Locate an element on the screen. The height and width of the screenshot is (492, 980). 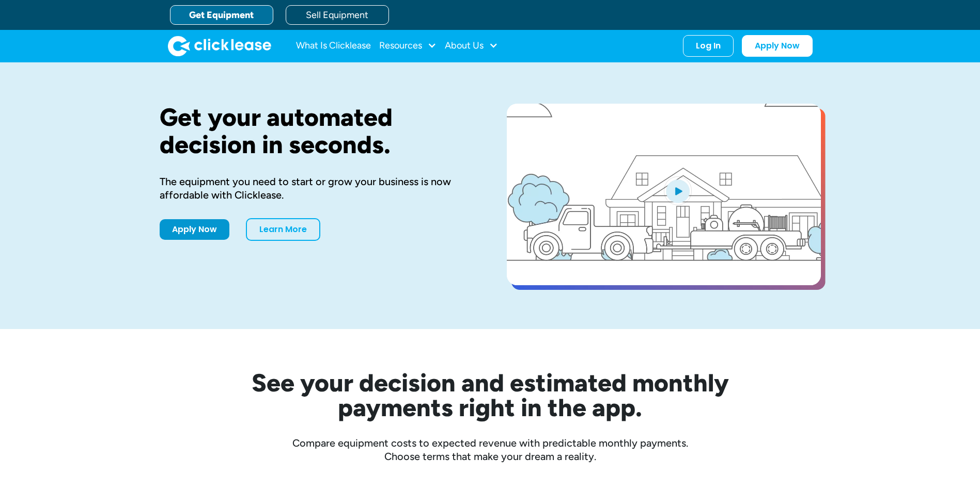
div: Compare equipment costs to expected revenue with predictable monthly payments. Choose terms that ... is located at coordinates (490, 450).